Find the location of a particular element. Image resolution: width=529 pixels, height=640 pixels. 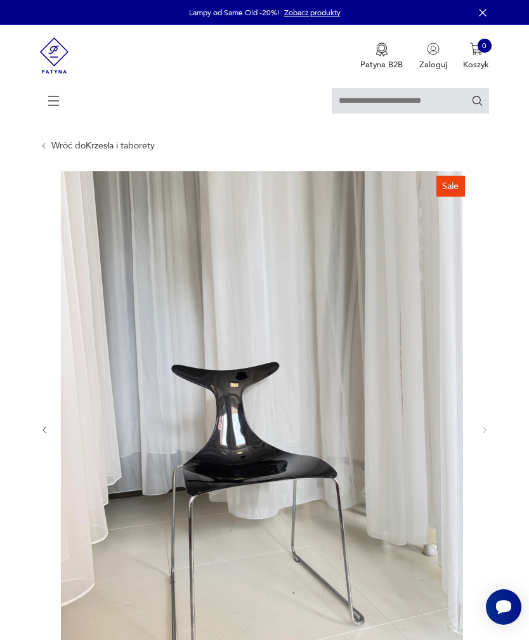

div: Sale is located at coordinates (450, 186).